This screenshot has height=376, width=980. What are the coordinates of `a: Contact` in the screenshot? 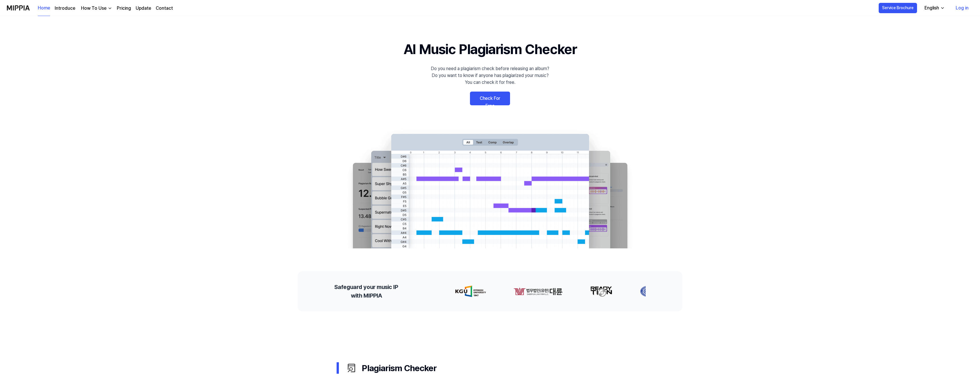 It's located at (164, 8).